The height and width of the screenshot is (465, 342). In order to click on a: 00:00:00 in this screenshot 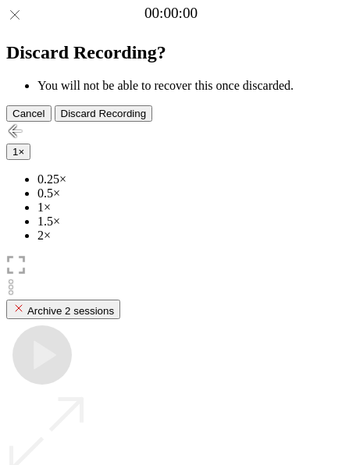, I will do `click(171, 13)`.